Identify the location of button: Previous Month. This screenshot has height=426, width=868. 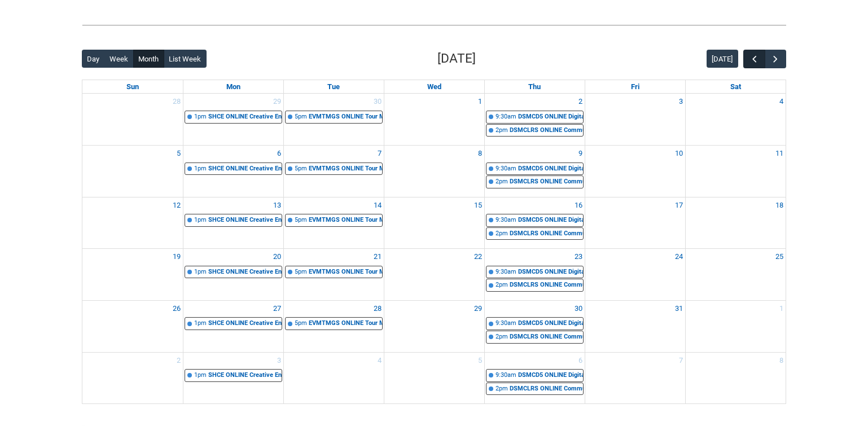
(754, 59).